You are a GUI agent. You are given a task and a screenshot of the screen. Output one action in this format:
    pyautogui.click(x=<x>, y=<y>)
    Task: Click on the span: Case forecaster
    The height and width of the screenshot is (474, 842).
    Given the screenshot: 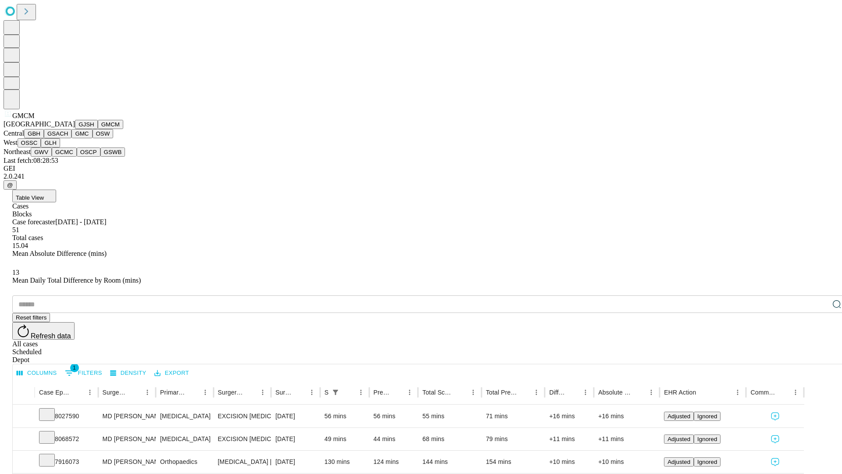 What is the action you would take?
    pyautogui.click(x=34, y=221)
    